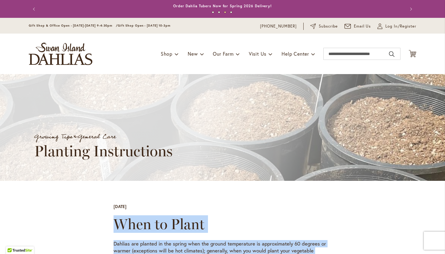  I want to click on span: Subscribe, so click(328, 26).